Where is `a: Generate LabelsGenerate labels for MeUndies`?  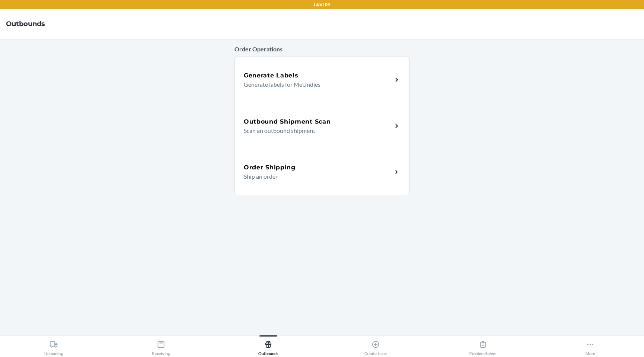 a: Generate LabelsGenerate labels for MeUndies is located at coordinates (322, 80).